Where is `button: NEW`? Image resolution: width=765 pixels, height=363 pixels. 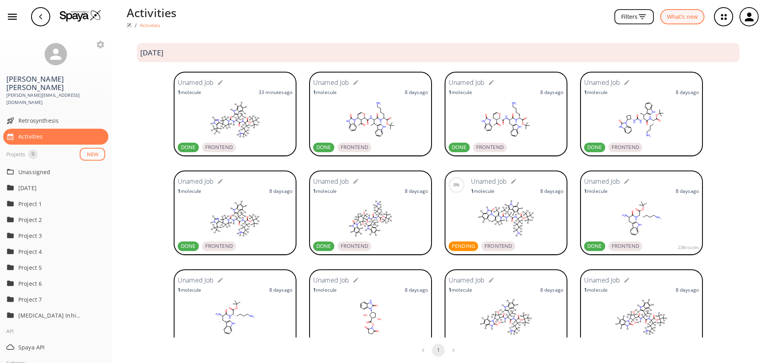 button: NEW is located at coordinates (92, 154).